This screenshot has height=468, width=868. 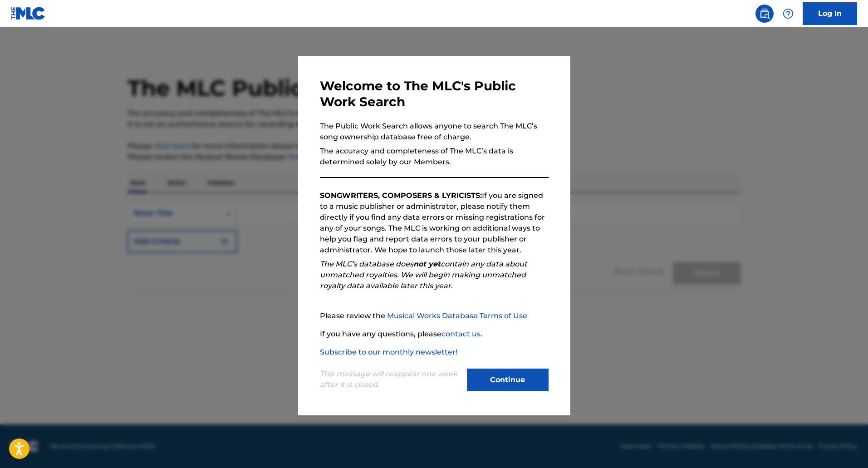 I want to click on a: Subscribe to our monthly newsletter!, so click(x=388, y=352).